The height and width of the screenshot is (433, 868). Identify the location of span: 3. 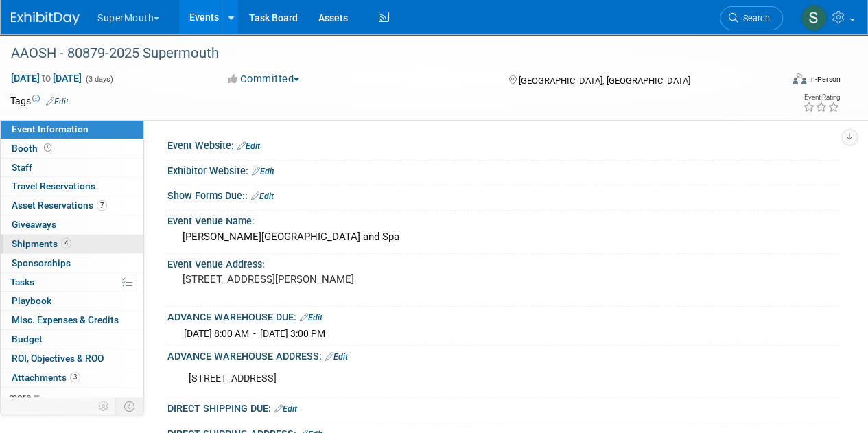
(75, 377).